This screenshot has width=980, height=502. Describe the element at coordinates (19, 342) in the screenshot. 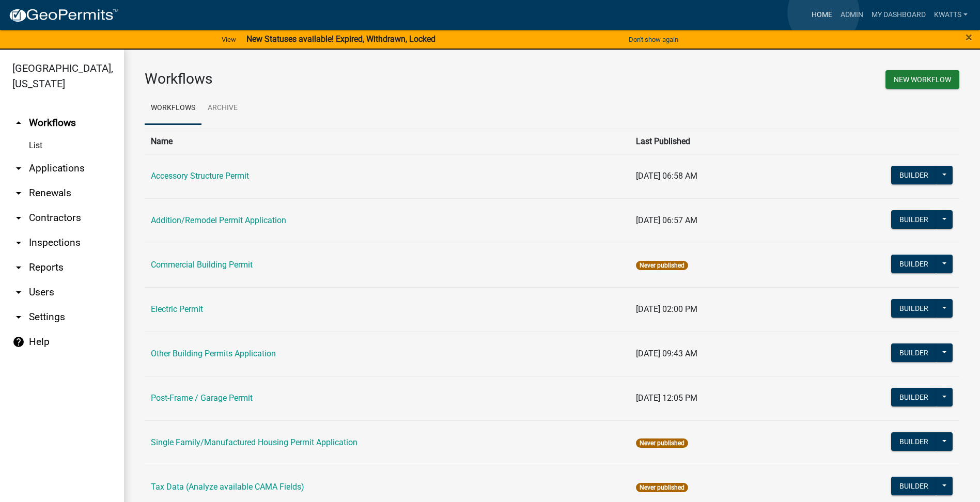

I see `i: help` at that location.